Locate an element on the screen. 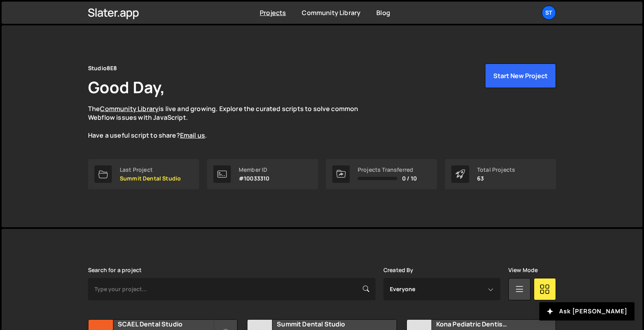 This screenshot has width=644, height=330. a: St is located at coordinates (549, 13).